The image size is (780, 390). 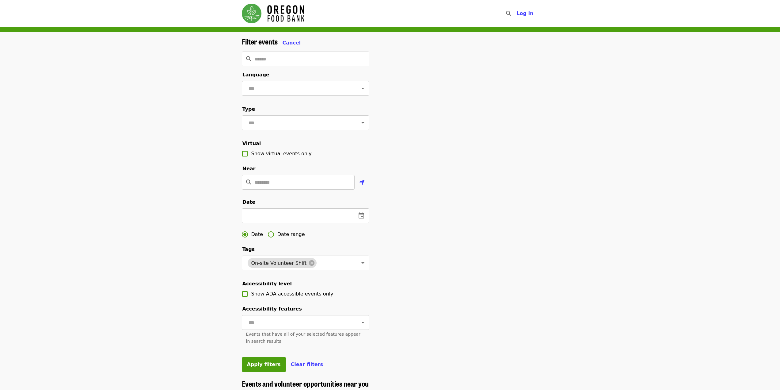 What do you see at coordinates (362, 182) in the screenshot?
I see `i: location-arrow icon` at bounding box center [362, 182].